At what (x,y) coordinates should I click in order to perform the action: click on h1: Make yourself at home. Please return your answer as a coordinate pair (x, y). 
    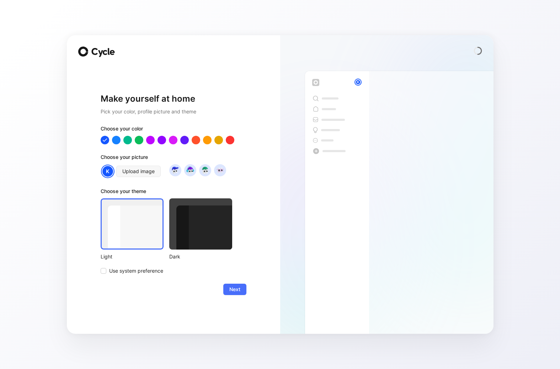
    Looking at the image, I should click on (173, 99).